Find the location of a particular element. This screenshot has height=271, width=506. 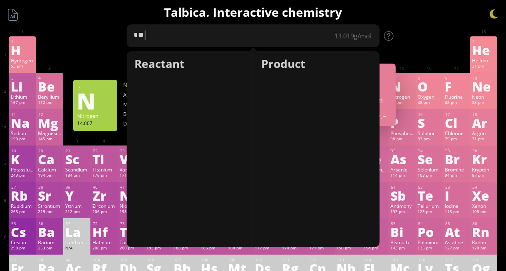

div: 14.007 is located at coordinates (95, 123).